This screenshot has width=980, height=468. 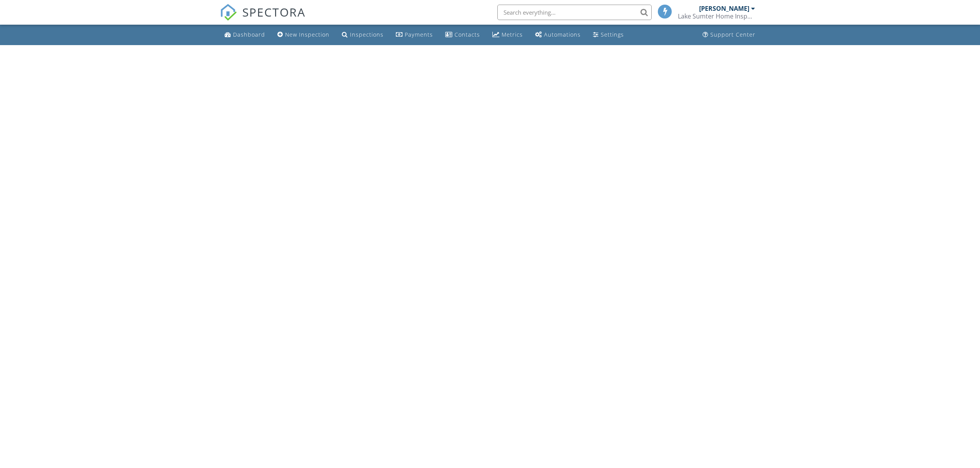 What do you see at coordinates (574, 12) in the screenshot?
I see `input: Search everything...` at bounding box center [574, 12].